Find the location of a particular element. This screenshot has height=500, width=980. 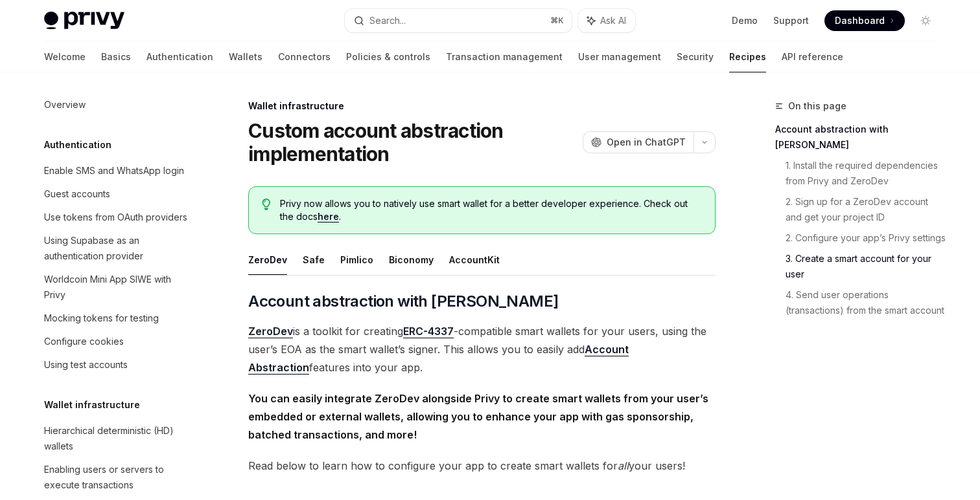

div: Overview is located at coordinates (65, 105).